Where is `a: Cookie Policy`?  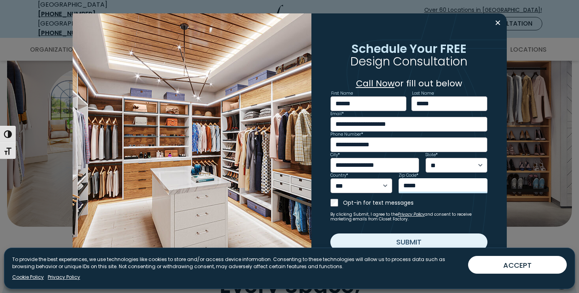
a: Cookie Policy is located at coordinates (28, 277).